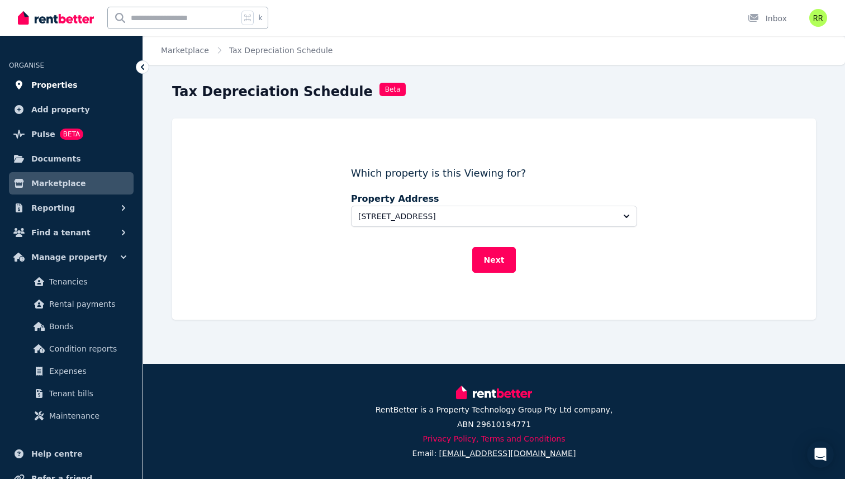 The image size is (845, 479). Describe the element at coordinates (87, 393) in the screenshot. I see `span: Tenant bills` at that location.